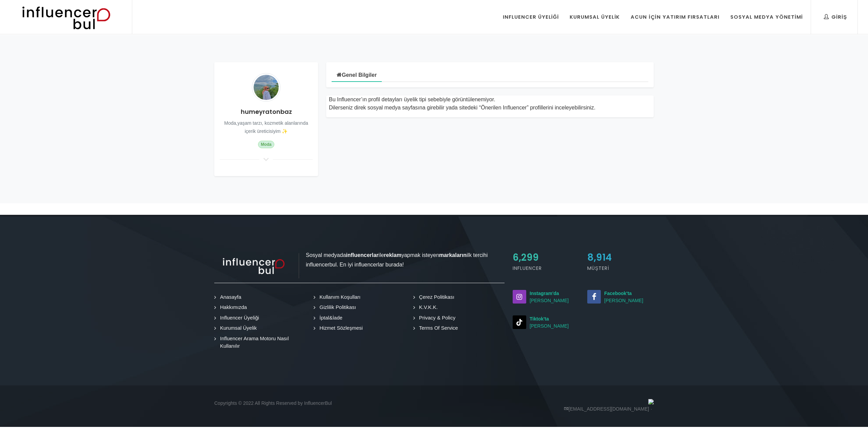 The height and width of the screenshot is (432, 868). I want to click on a: Genel Bilgiler, so click(357, 74).